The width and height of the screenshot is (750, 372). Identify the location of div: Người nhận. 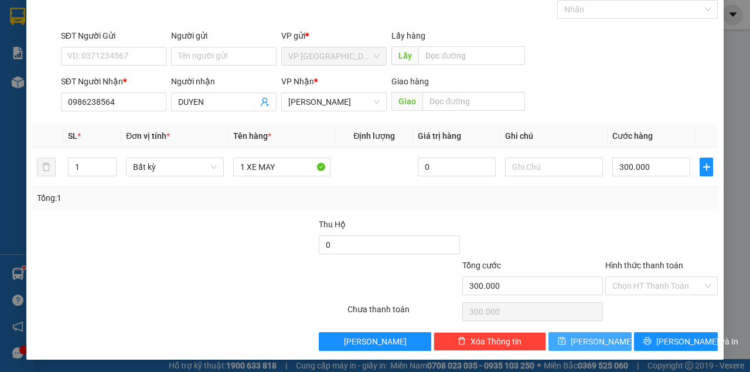
(224, 81).